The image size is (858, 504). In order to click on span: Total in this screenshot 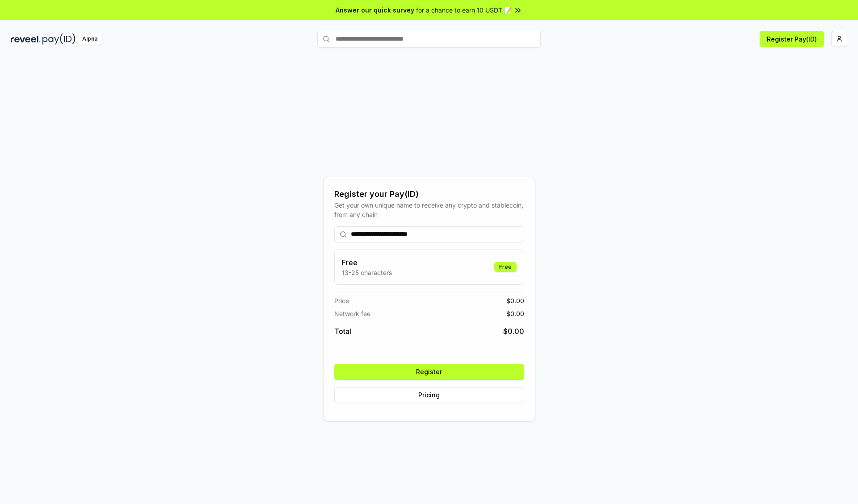, I will do `click(343, 331)`.